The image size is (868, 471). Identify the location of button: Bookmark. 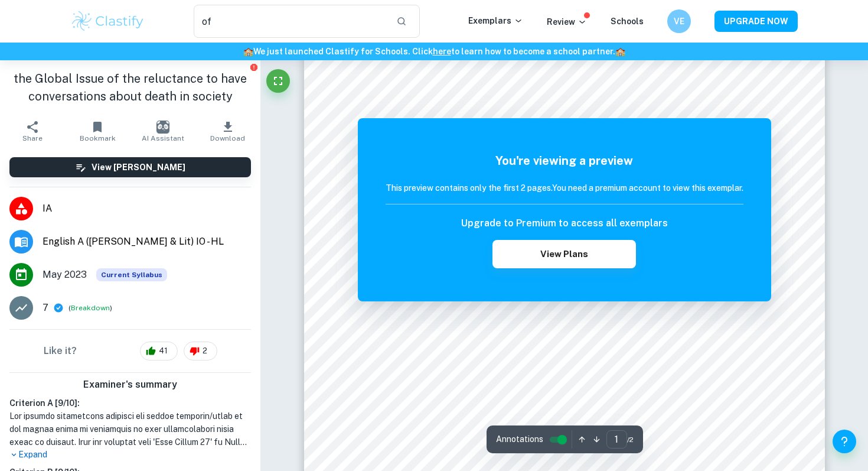
(97, 131).